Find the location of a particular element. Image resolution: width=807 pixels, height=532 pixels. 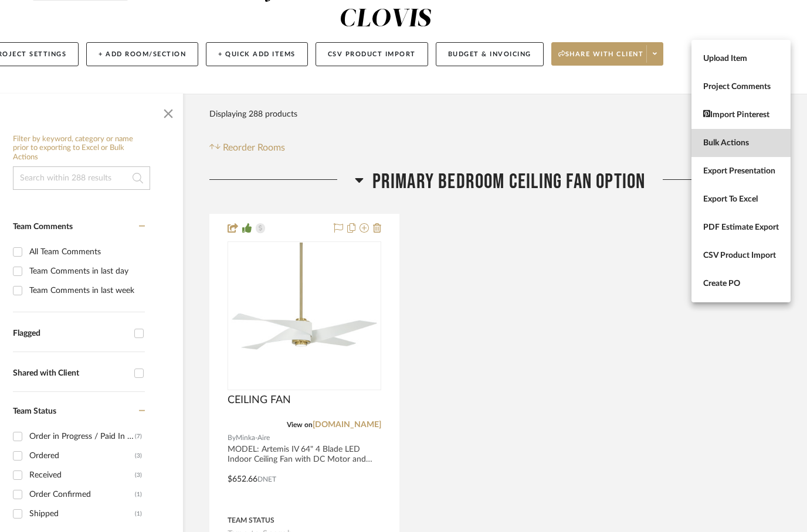

span: Project Comments is located at coordinates (741, 87).